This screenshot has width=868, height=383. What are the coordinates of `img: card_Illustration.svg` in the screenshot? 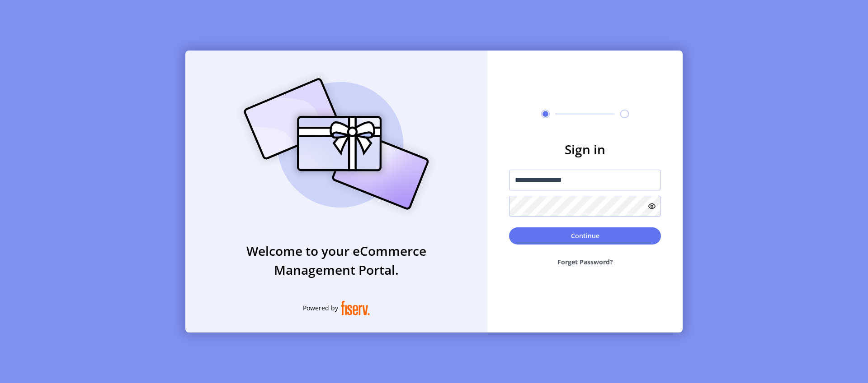 It's located at (336, 144).